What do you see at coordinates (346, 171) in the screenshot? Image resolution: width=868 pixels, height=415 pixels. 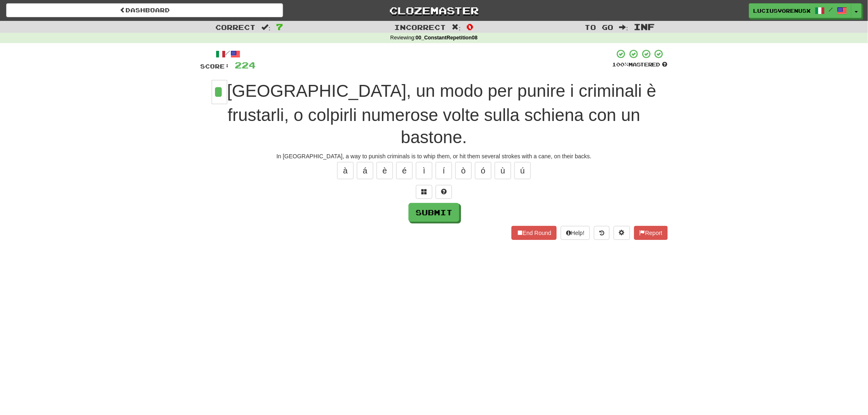 I see `button: à` at bounding box center [346, 171].